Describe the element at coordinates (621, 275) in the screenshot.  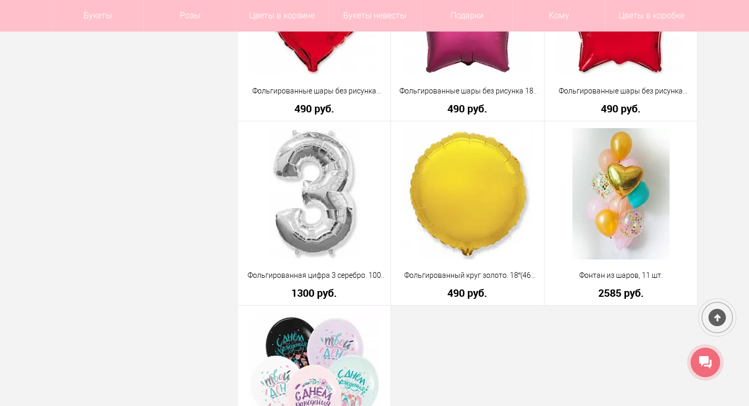
I see `a: Фонтан из шаров, 11 шт.` at that location.